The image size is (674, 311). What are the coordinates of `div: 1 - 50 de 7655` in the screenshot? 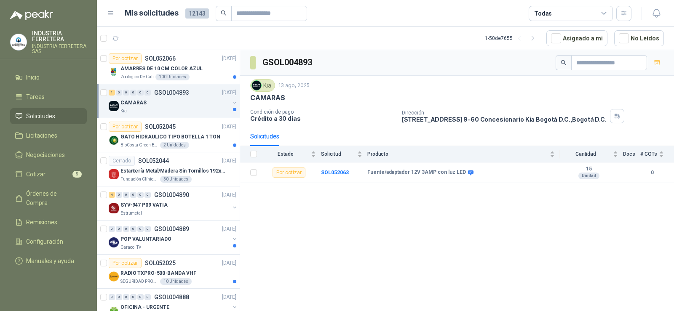 It's located at (512, 38).